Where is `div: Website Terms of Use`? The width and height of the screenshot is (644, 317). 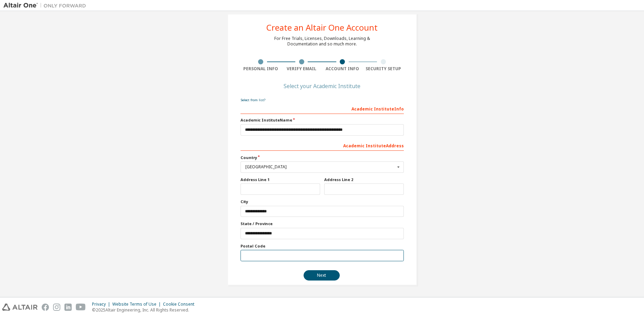 div: Website Terms of Use is located at coordinates (137, 304).